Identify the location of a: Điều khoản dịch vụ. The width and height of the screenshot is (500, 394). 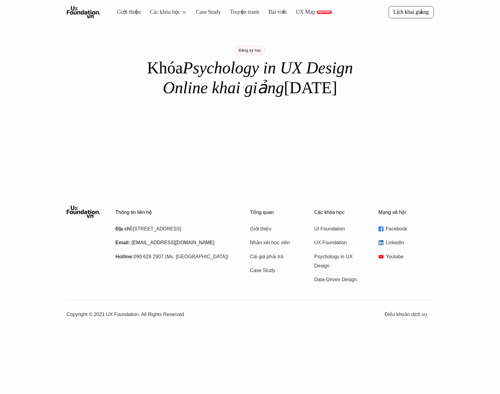
(409, 315).